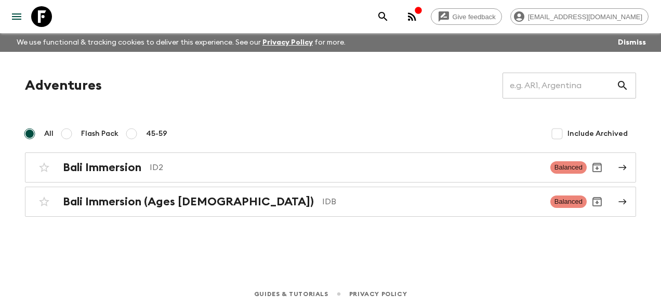 The image size is (661, 308). Describe the element at coordinates (559, 86) in the screenshot. I see `input: e.g. AR1, Argentina` at that location.